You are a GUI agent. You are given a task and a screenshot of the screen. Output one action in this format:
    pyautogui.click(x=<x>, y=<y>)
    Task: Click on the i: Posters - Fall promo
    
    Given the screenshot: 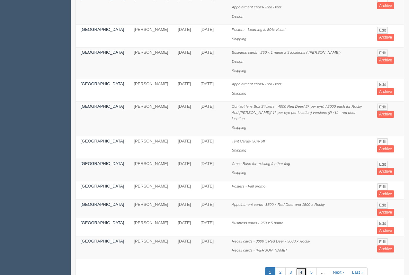 What is the action you would take?
    pyautogui.click(x=249, y=186)
    